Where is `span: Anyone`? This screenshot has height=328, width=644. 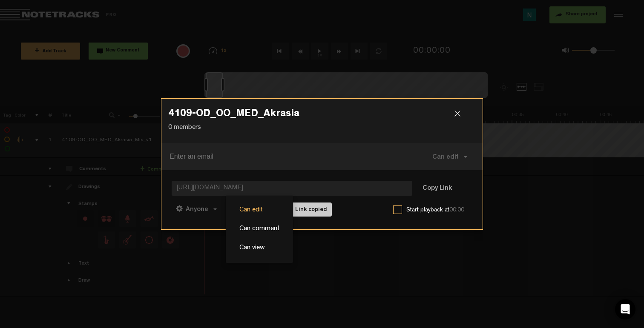 span: Anyone is located at coordinates (197, 210).